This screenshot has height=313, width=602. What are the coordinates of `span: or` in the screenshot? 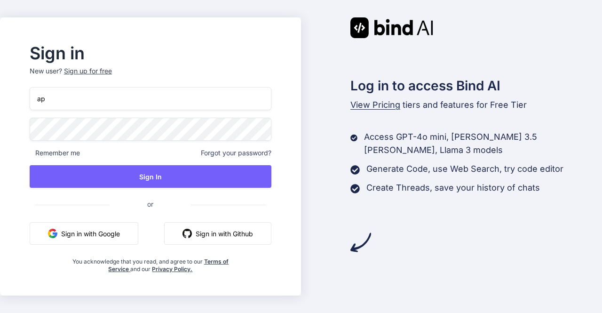 It's located at (150, 204).